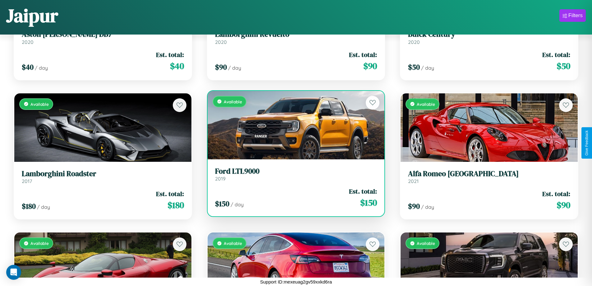 This screenshot has width=592, height=286. Describe the element at coordinates (296, 171) in the screenshot. I see `h3: Ford LTL9000` at that location.